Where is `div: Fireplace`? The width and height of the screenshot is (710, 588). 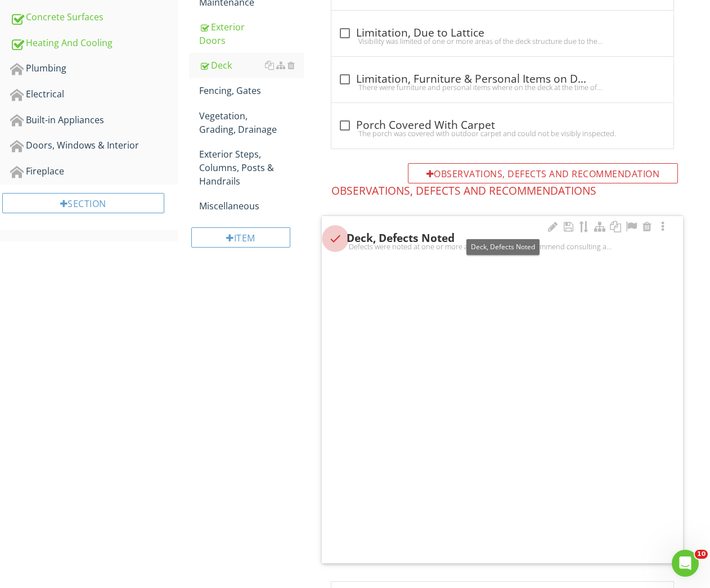
div: Fireplace is located at coordinates (94, 171).